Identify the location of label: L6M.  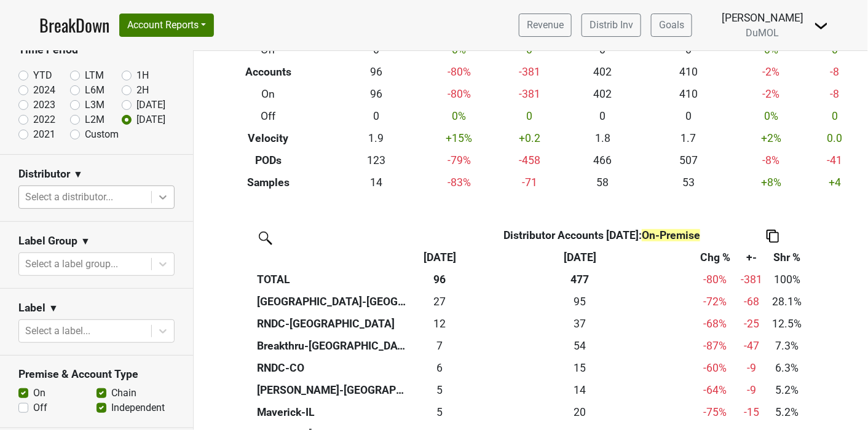
(95, 90).